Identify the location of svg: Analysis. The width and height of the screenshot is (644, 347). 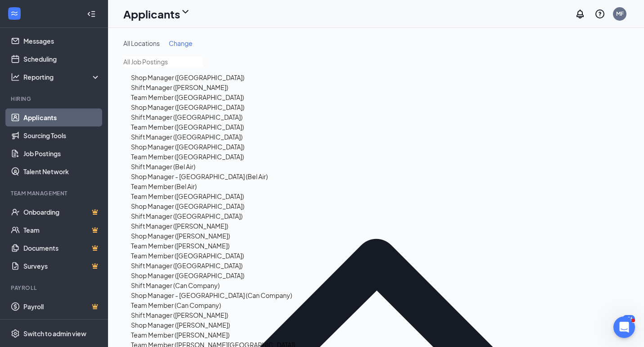
(15, 77).